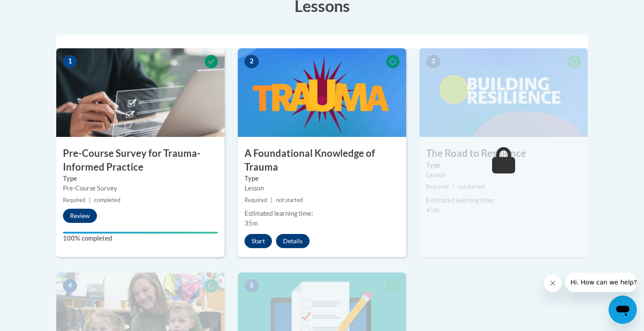  I want to click on div: Pre-Course Survey, so click(141, 188).